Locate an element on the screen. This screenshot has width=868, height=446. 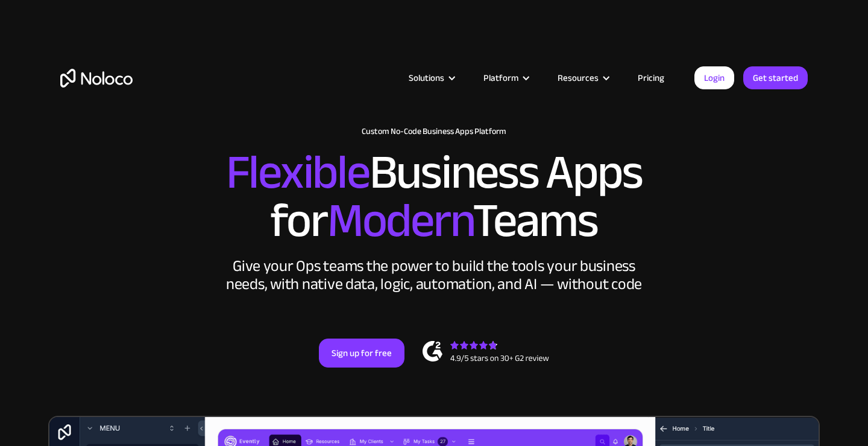
span: Flexible is located at coordinates (298, 172).